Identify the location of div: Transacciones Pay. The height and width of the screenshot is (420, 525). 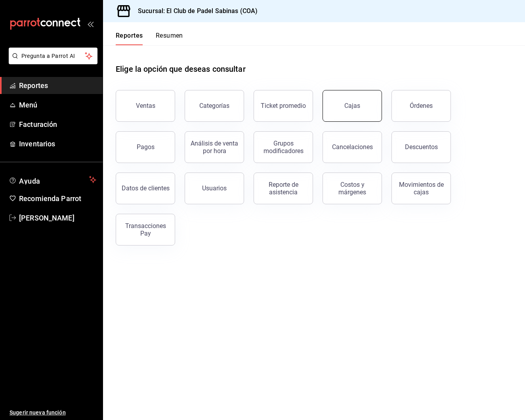
(145, 230).